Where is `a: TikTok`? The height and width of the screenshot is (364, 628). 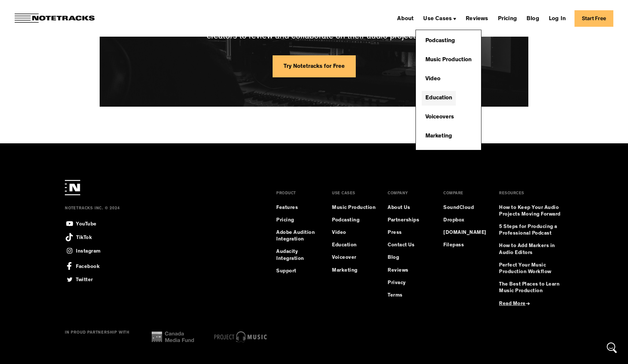 a: TikTok is located at coordinates (78, 237).